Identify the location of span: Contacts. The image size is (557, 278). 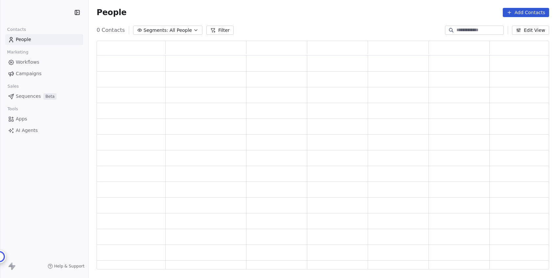
(16, 30).